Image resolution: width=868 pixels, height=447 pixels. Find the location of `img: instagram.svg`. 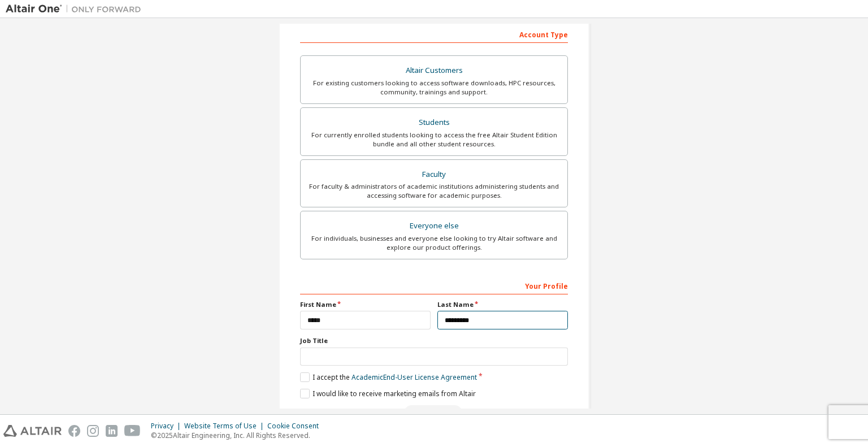

img: instagram.svg is located at coordinates (93, 431).